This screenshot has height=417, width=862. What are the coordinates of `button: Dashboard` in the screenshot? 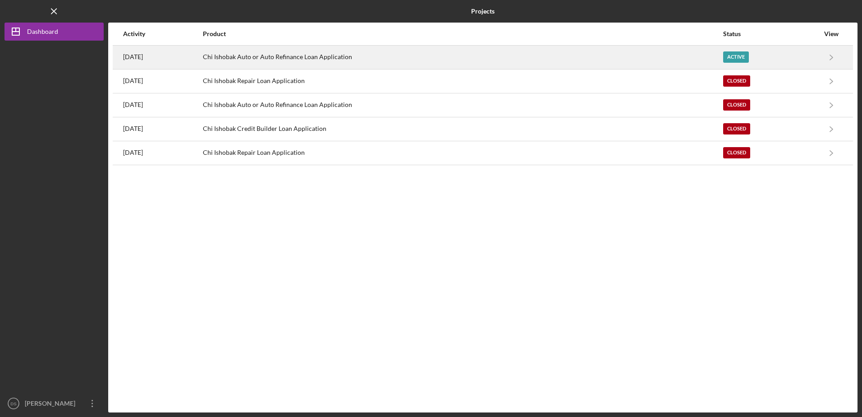 It's located at (54, 32).